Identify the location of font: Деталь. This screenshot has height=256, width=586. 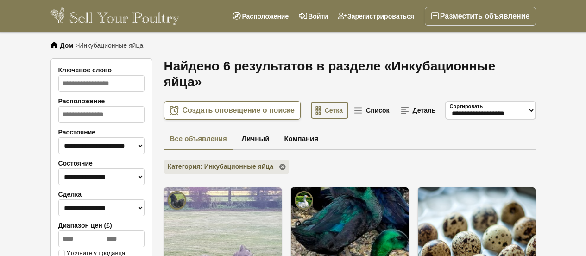
(424, 110).